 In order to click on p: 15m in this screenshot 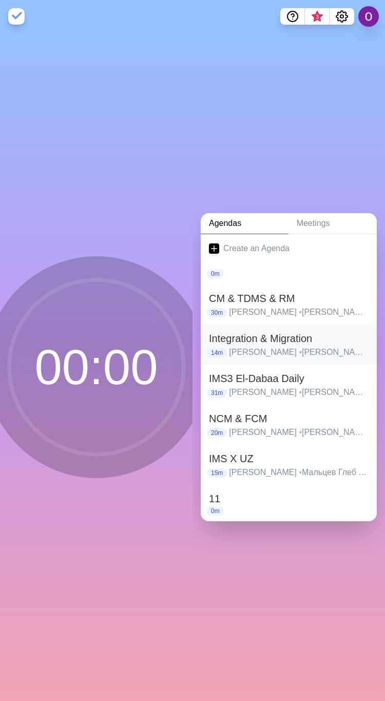, I will do `click(217, 473)`.